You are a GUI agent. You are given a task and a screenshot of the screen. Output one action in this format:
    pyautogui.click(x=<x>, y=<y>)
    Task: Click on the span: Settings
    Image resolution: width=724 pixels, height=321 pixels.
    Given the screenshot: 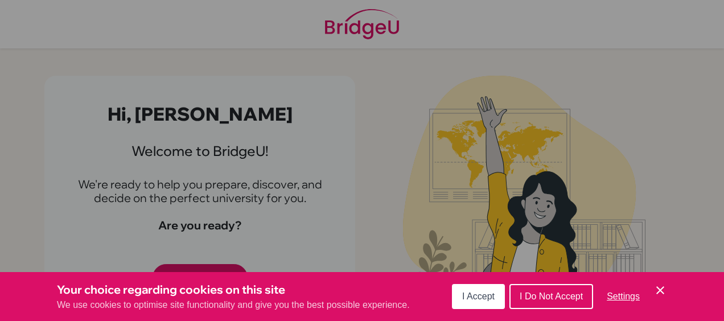 What is the action you would take?
    pyautogui.click(x=623, y=296)
    